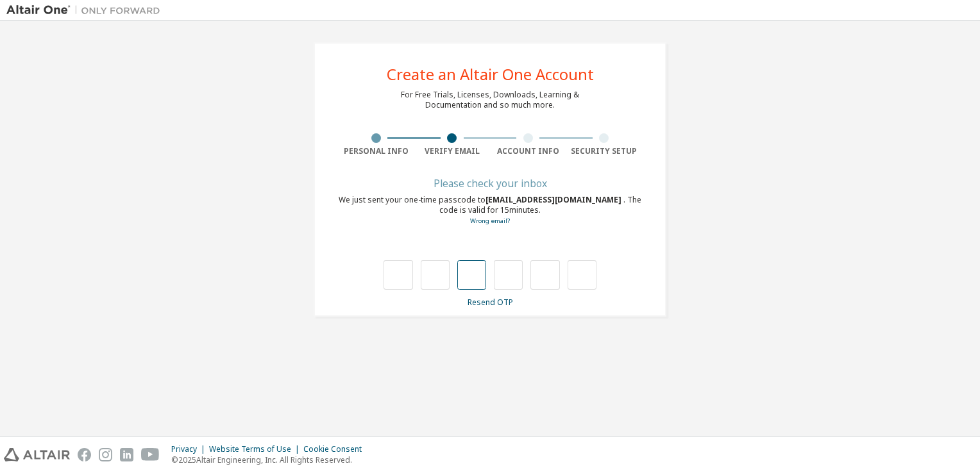 The width and height of the screenshot is (980, 473). Describe the element at coordinates (256, 449) in the screenshot. I see `div: Website Terms of Use` at that location.